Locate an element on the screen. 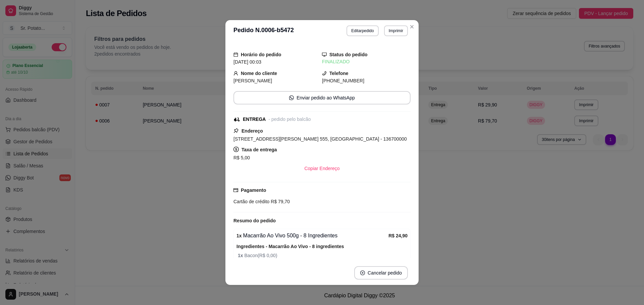 The height and width of the screenshot is (305, 644). span: phone is located at coordinates (325, 74).